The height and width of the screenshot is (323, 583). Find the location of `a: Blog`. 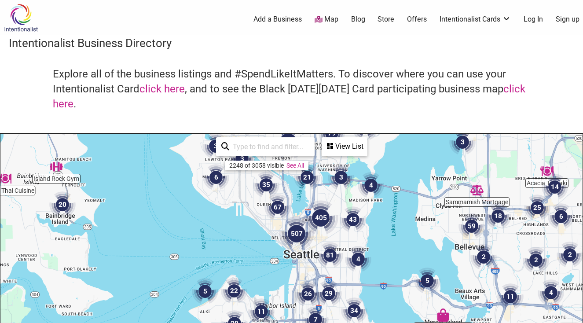

a: Blog is located at coordinates (358, 19).